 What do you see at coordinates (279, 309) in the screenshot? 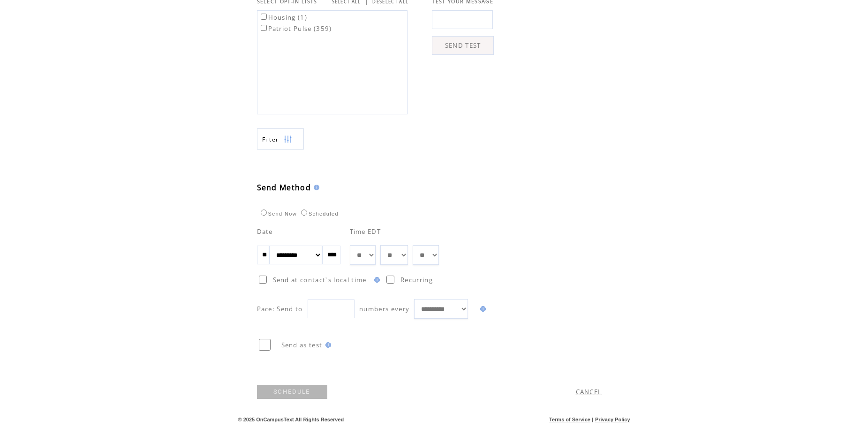
I see `span: Pace: Send to` at bounding box center [279, 309].